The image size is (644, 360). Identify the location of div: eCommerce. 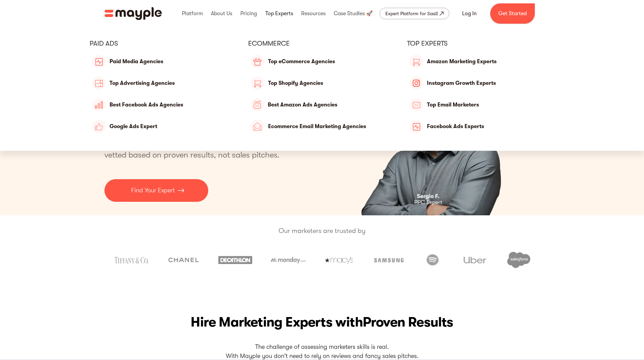
(322, 43).